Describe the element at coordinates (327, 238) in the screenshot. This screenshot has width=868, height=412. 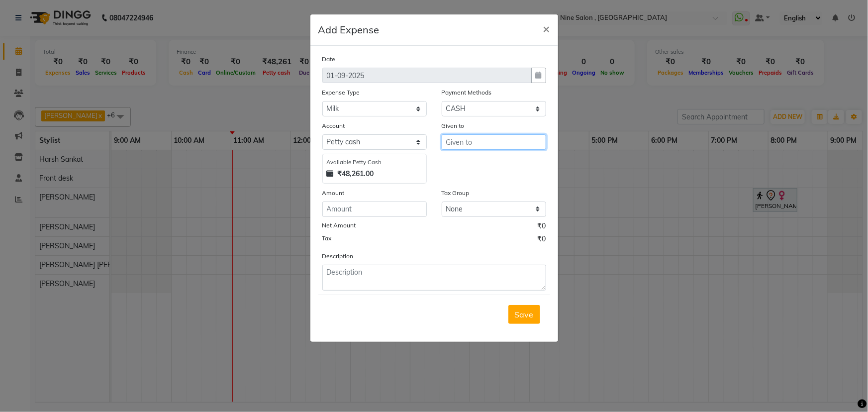
I see `label: Tax` at that location.